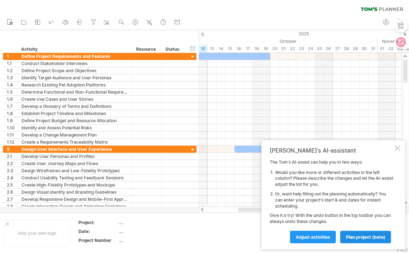  Describe the element at coordinates (12, 199) in the screenshot. I see `div: 2.7` at that location.